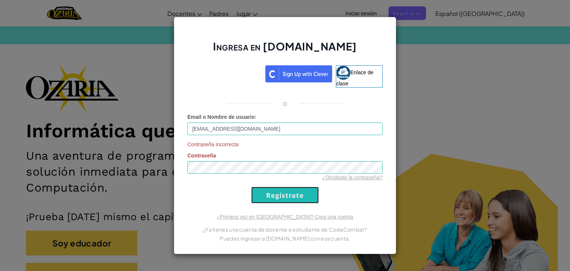 The height and width of the screenshot is (271, 570). Describe the element at coordinates (343, 73) in the screenshot. I see `img: classlink-logo-small.png` at that location.